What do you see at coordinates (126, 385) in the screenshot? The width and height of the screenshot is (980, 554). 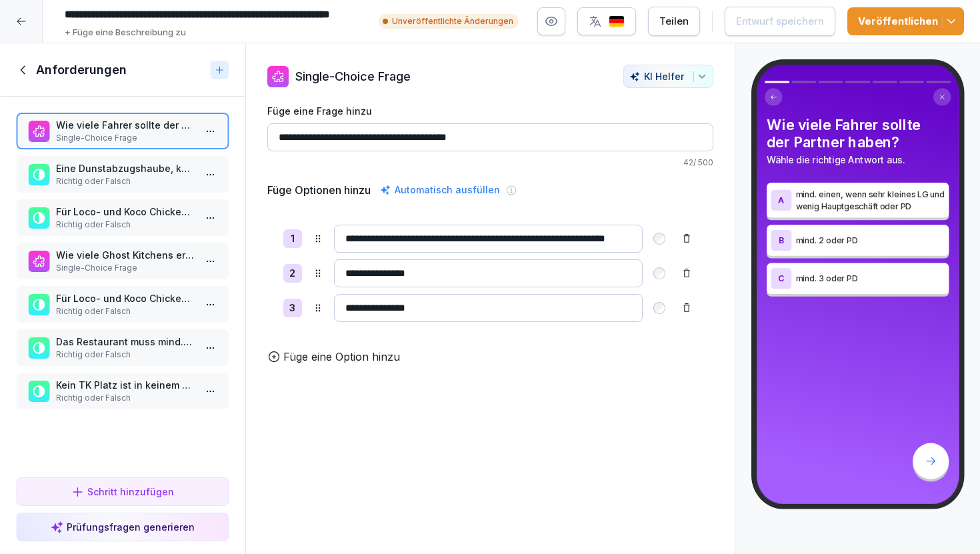 I see `p: Kein TK Platz ist in keinem Fall ein Ausschlusskriterium` at bounding box center [126, 385].